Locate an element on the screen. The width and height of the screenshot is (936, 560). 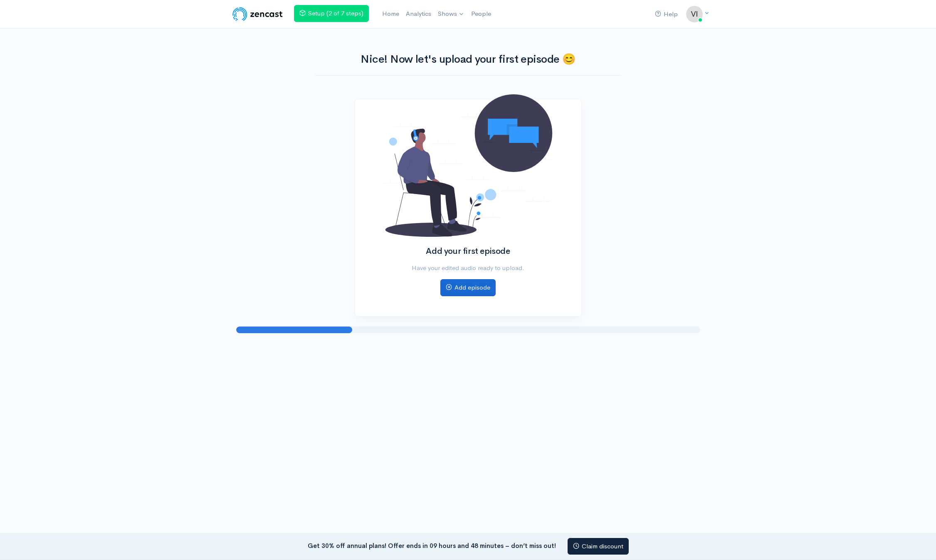
strong: Get 30% off annual plans! Offer ends in 09 hours and 48 minutes – don’t miss out! is located at coordinates (432, 545).